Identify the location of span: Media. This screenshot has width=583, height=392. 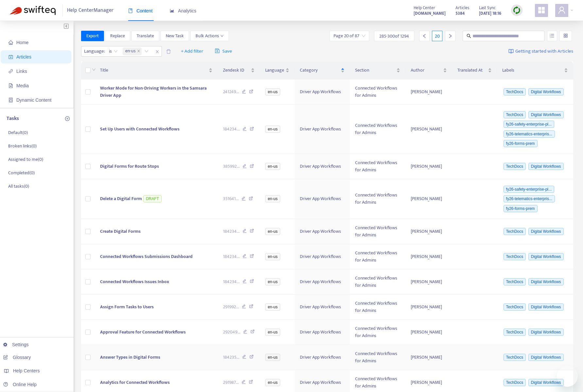
(22, 86).